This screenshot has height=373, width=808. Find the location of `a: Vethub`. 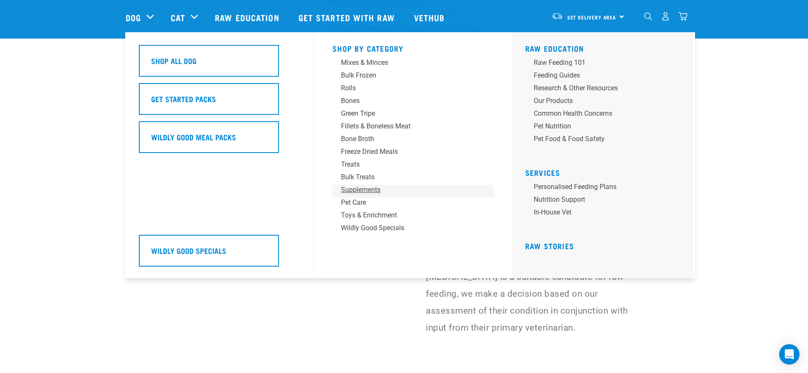

a: Vethub is located at coordinates (430, 17).